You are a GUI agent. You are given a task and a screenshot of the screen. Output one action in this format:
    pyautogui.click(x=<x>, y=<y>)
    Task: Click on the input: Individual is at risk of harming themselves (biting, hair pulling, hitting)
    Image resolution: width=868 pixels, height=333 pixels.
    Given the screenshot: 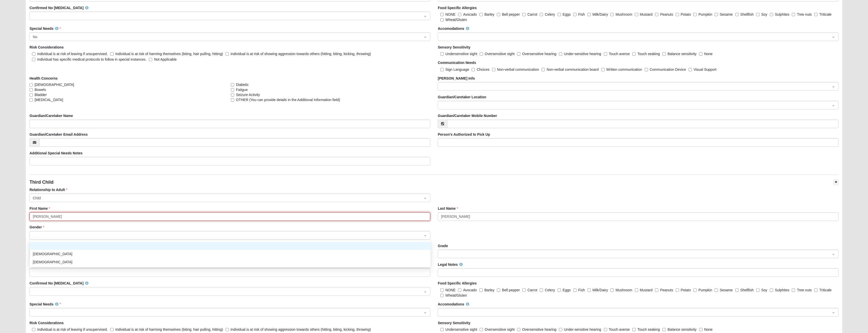 What is the action you would take?
    pyautogui.click(x=112, y=54)
    